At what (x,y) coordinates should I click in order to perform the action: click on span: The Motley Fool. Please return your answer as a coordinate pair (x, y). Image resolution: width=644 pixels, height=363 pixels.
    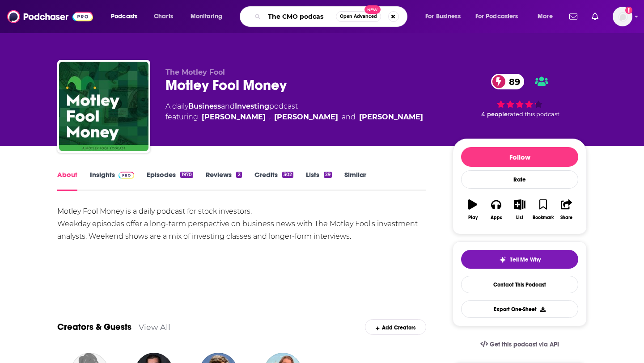
    Looking at the image, I should click on (195, 72).